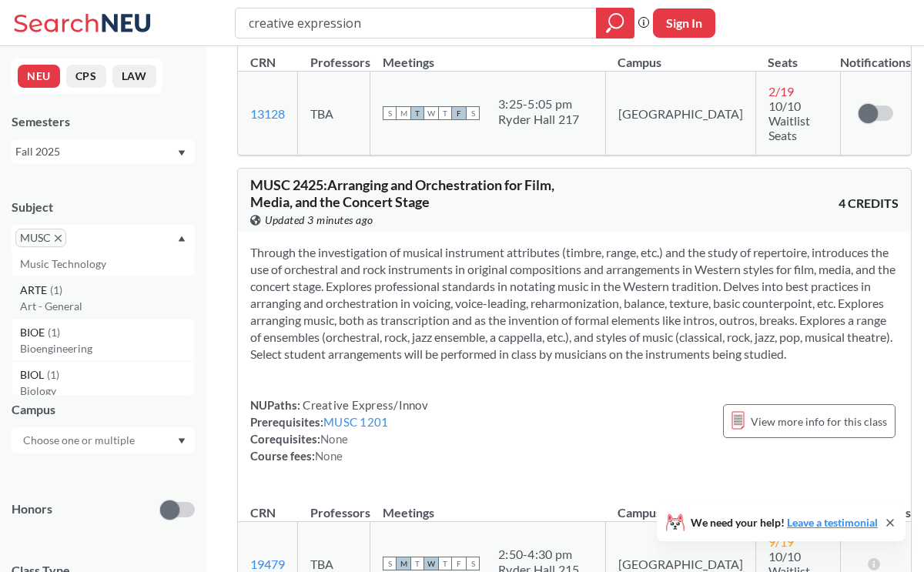  What do you see at coordinates (318, 220) in the screenshot?
I see `span: Updated 3 minutes ago` at bounding box center [318, 220].